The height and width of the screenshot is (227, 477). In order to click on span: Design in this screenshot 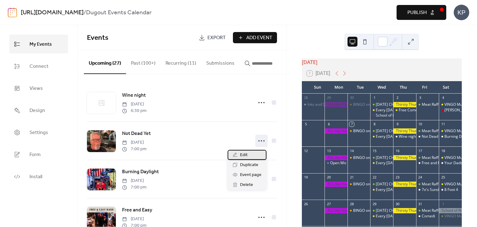, I will do `click(37, 110)`.